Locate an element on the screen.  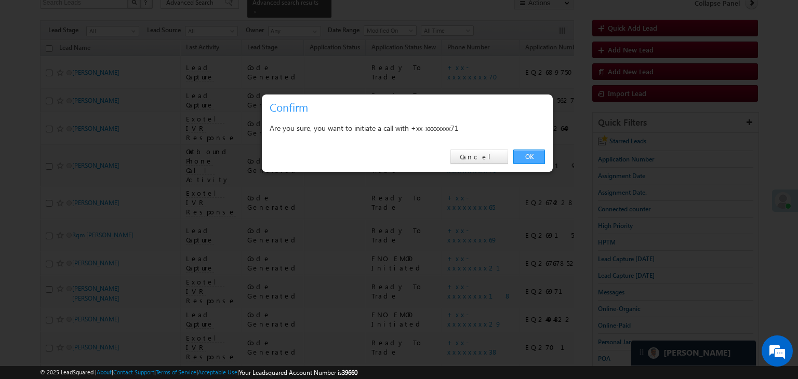
span: Your Leadsquared Account Number is is located at coordinates (298, 372).